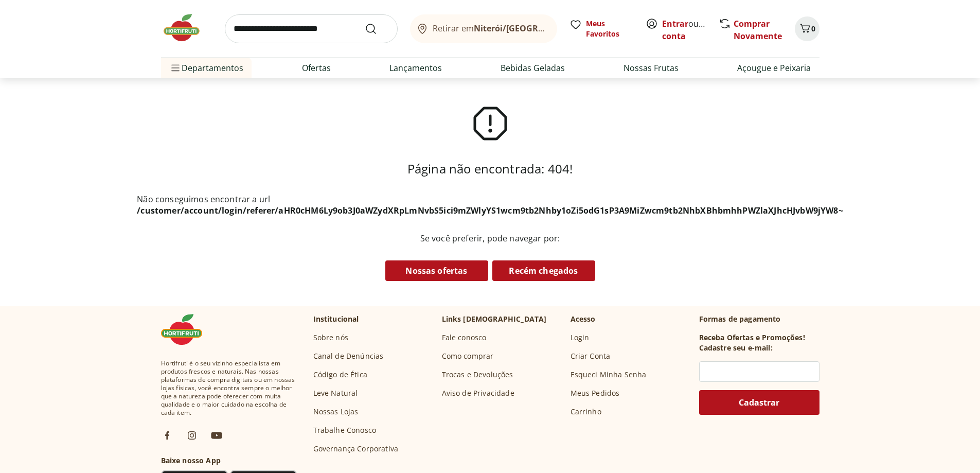 This screenshot has width=980, height=473. What do you see at coordinates (760, 402) in the screenshot?
I see `span: Cadastrar` at bounding box center [760, 402].